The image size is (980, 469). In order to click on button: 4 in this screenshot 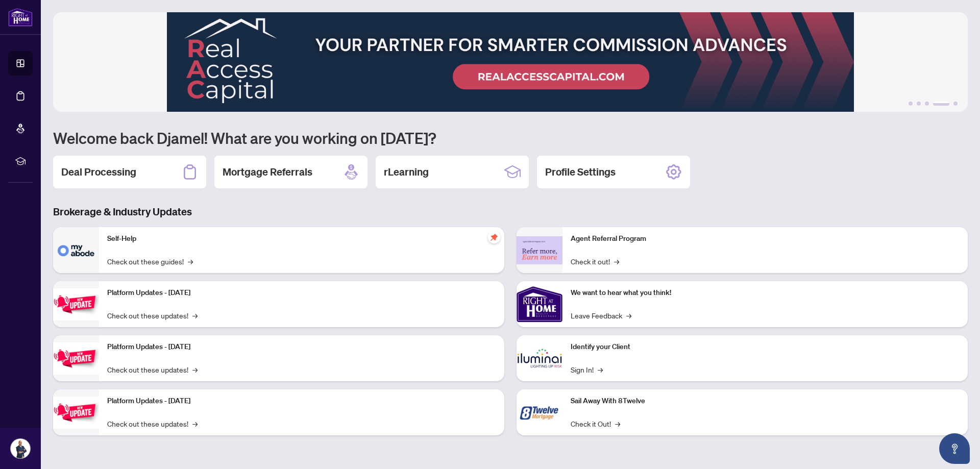, I will do `click(941, 104)`.